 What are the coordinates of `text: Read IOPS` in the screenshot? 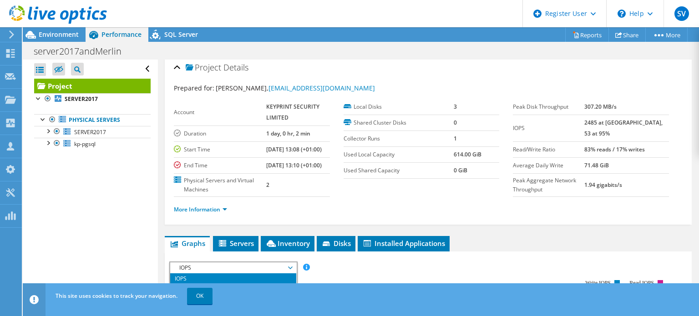 It's located at (642, 283).